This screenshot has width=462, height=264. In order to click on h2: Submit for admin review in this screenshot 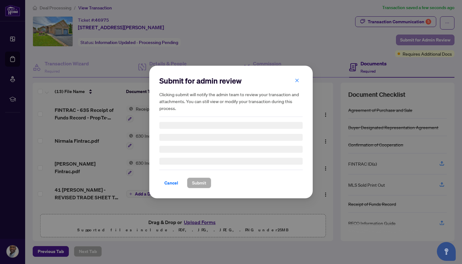, I will do `click(231, 81)`.